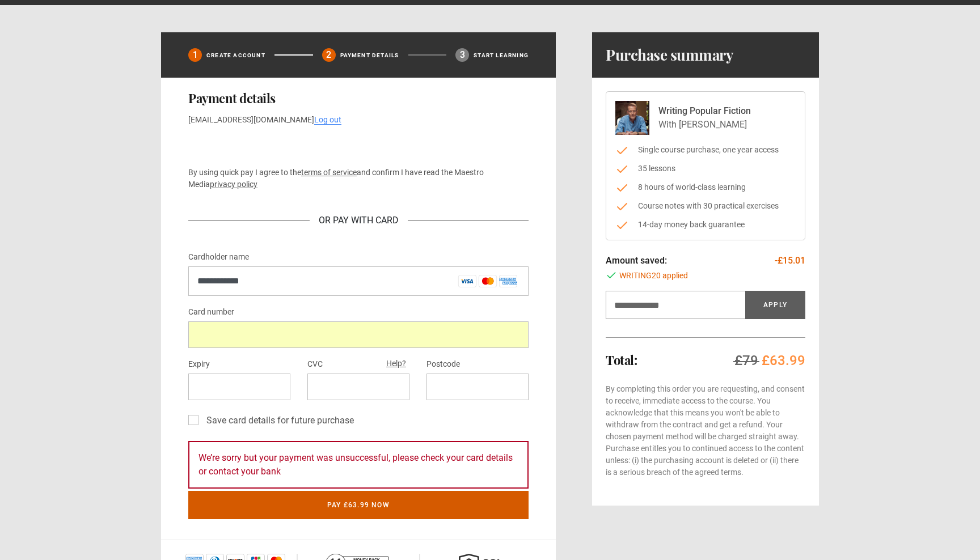 Image resolution: width=980 pixels, height=560 pixels. Describe the element at coordinates (706, 150) in the screenshot. I see `li: Single course purchase, one year access` at that location.